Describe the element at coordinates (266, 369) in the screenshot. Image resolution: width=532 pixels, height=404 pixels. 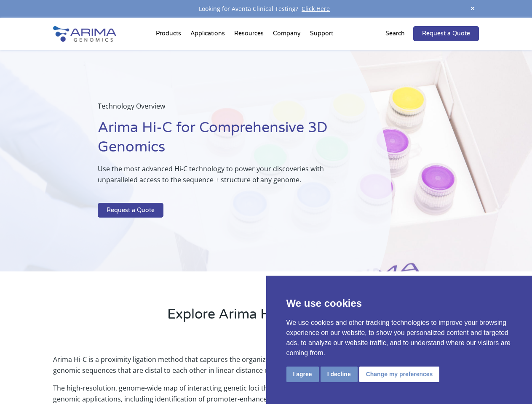
I see `p: Arima Hi-C is a proximity ligation method that captures the organizational structure of chromatin...` at that location.